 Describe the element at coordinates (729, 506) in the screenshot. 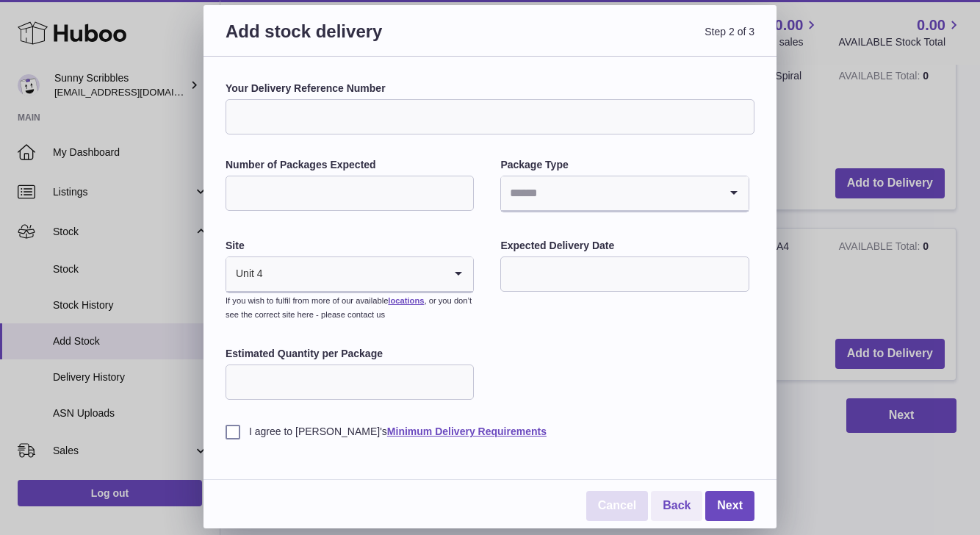

I see `a: Next` at that location.